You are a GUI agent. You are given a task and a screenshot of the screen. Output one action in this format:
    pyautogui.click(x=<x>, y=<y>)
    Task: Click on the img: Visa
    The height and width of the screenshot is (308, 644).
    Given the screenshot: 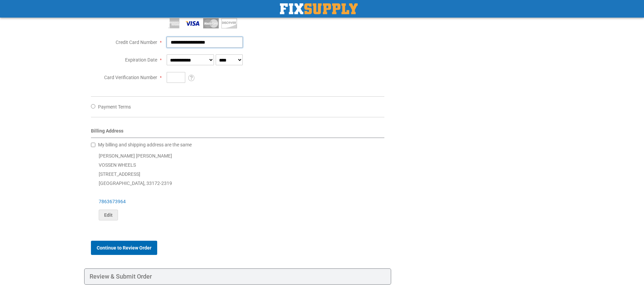 What is the action you would take?
    pyautogui.click(x=193, y=24)
    